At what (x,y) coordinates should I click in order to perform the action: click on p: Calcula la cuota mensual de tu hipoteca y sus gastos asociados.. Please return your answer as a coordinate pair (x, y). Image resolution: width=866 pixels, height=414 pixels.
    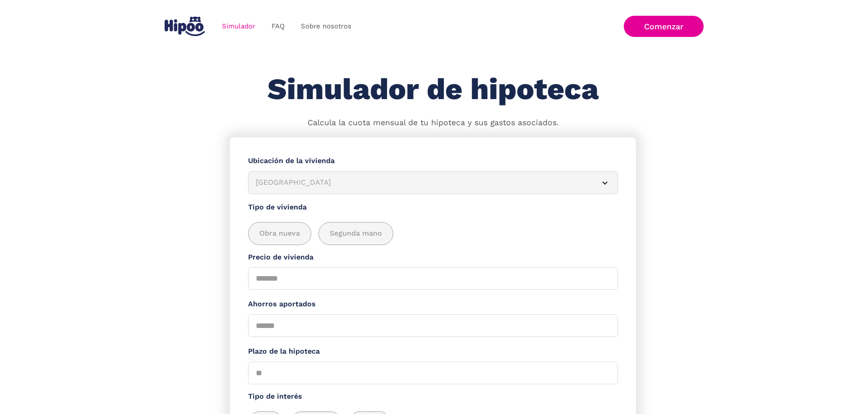
    Looking at the image, I should click on (433, 123).